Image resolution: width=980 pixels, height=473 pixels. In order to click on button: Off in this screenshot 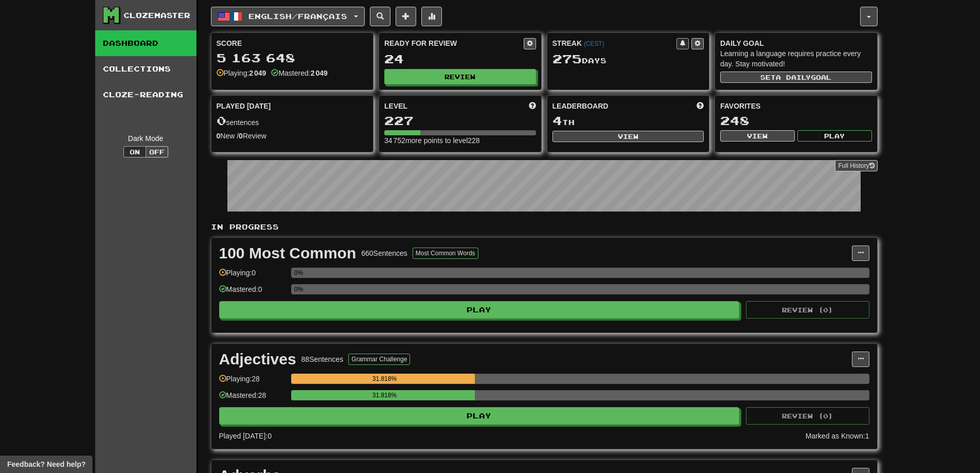, I will do `click(157, 152)`.